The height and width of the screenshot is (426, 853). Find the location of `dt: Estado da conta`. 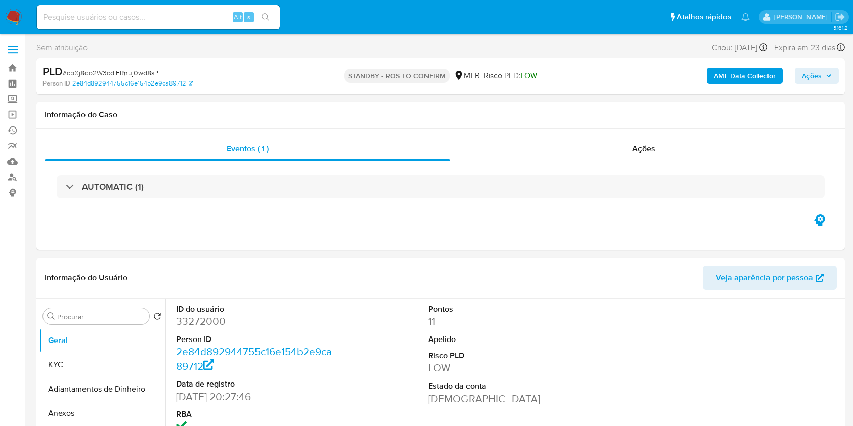

dt: Estado da conta is located at coordinates (507, 386).